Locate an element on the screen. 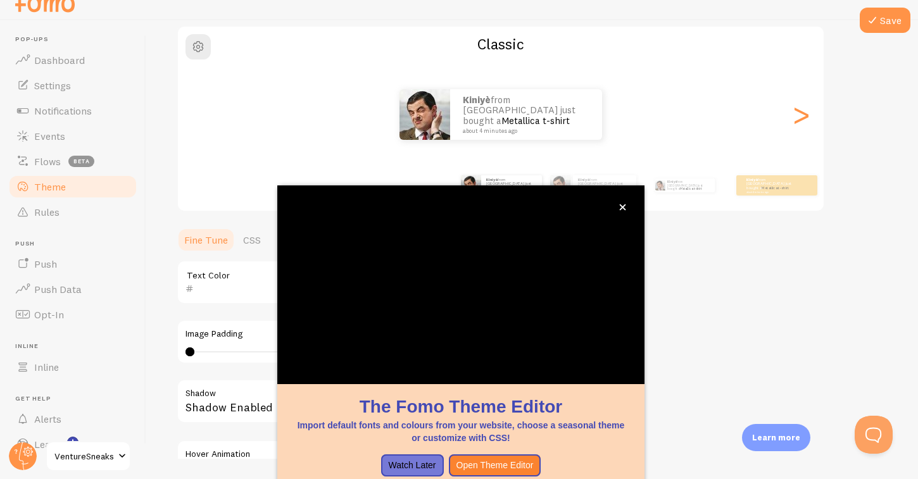  span: Settings is located at coordinates (53, 85).